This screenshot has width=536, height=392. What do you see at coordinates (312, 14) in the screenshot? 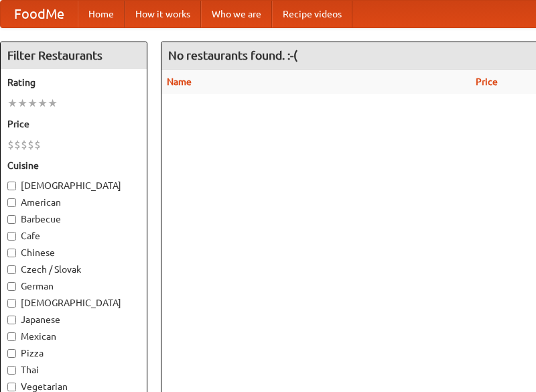
I see `a: Recipe videos` at bounding box center [312, 14].